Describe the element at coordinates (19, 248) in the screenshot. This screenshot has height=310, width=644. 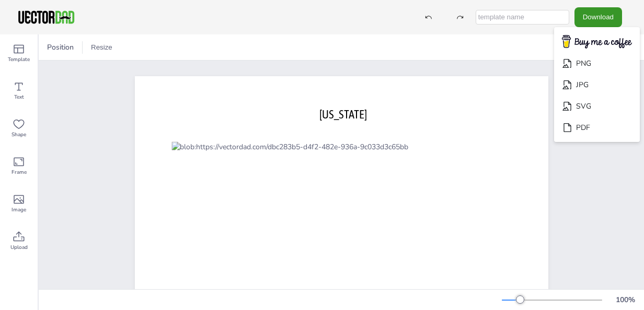
I see `span: Upload` at that location.